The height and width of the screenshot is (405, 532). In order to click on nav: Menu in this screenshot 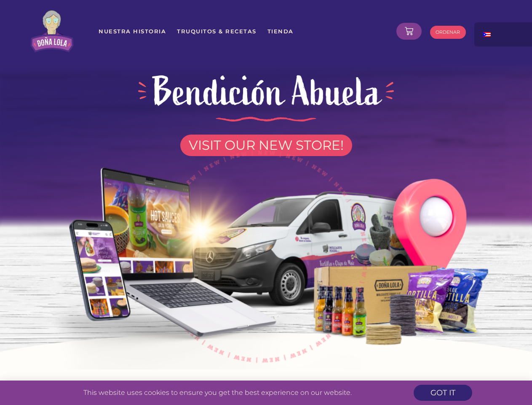, I will do `click(244, 31)`.